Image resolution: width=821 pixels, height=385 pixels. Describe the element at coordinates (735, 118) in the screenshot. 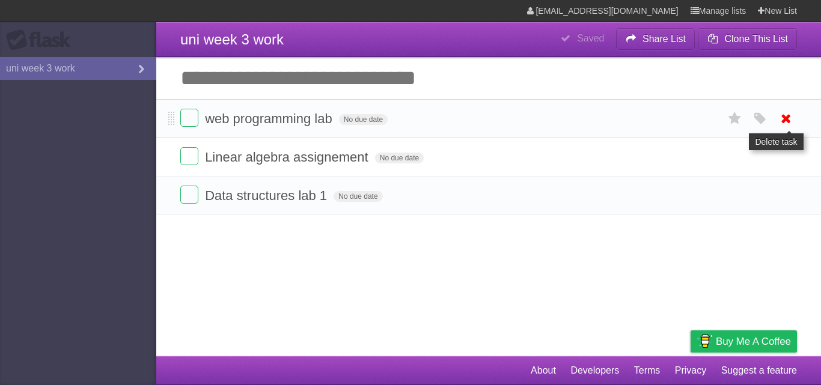

I see `label: Star task` at that location.